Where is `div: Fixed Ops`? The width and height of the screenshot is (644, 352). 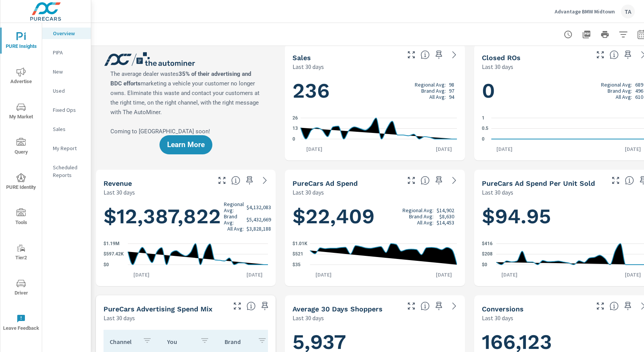 div: Fixed Ops is located at coordinates (66, 110).